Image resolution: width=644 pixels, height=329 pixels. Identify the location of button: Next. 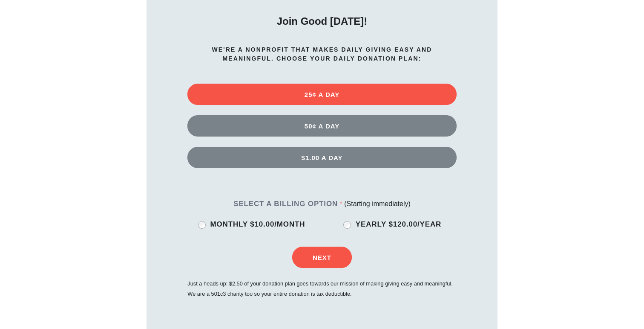
(322, 257).